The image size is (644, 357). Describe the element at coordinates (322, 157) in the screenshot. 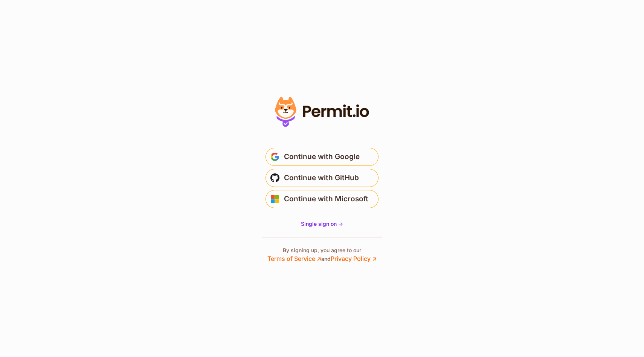

I see `button: Continue with Google` at that location.